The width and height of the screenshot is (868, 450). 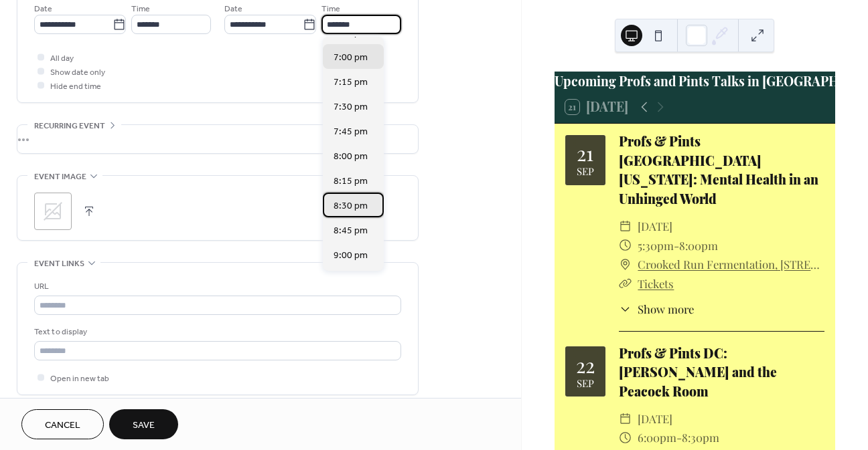 I want to click on span: 7:45 pm, so click(x=351, y=132).